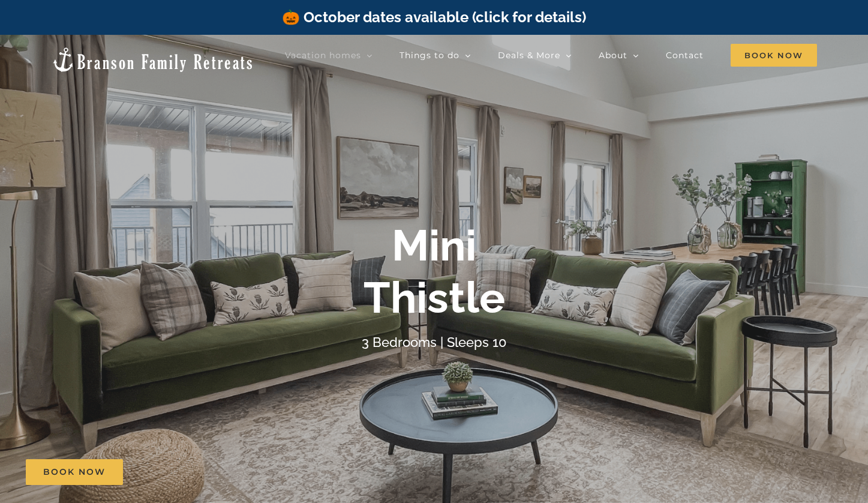 This screenshot has width=868, height=503. Describe the element at coordinates (685, 55) in the screenshot. I see `span: Contact` at that location.